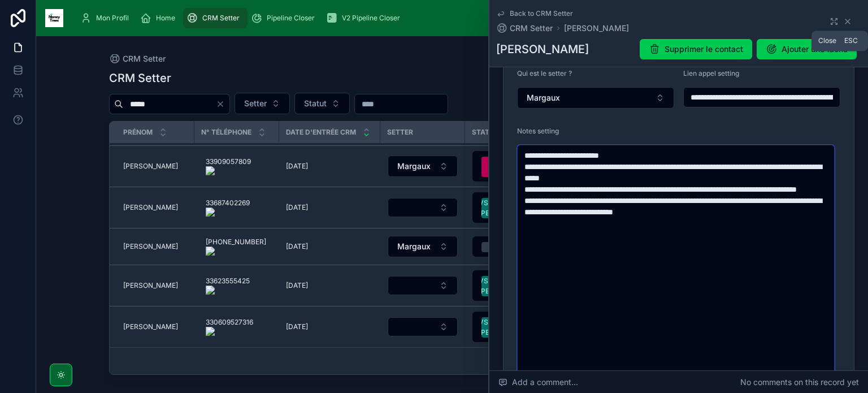 Image resolution: width=868 pixels, height=393 pixels. Describe the element at coordinates (229, 322) in the screenshot. I see `onoff-telecom-ce-phone-number-wrapper: 330609527316` at that location.